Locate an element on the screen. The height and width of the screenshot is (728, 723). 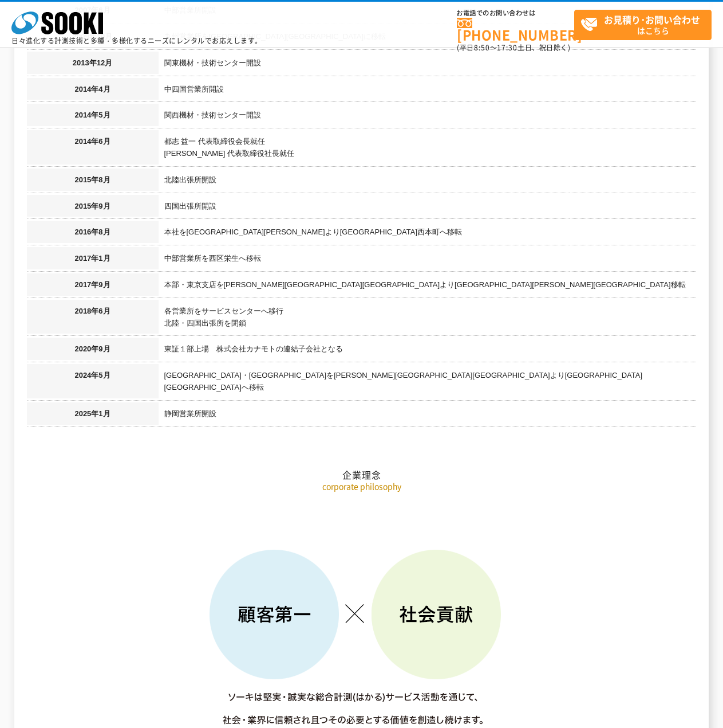
h2: 企業理念 is located at coordinates (362, 417).